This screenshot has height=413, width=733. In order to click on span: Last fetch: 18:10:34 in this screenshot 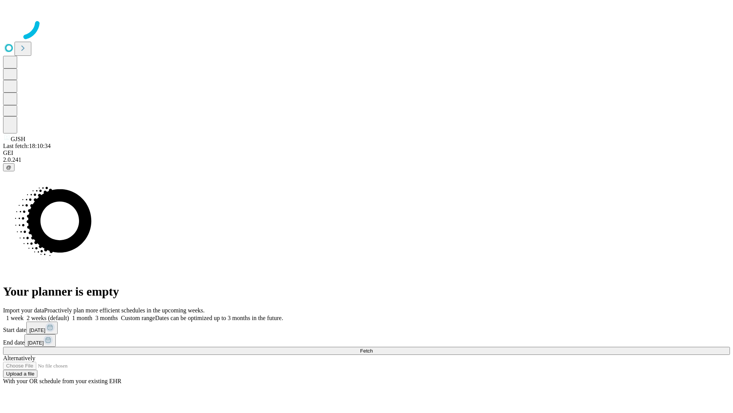, I will do `click(27, 146)`.